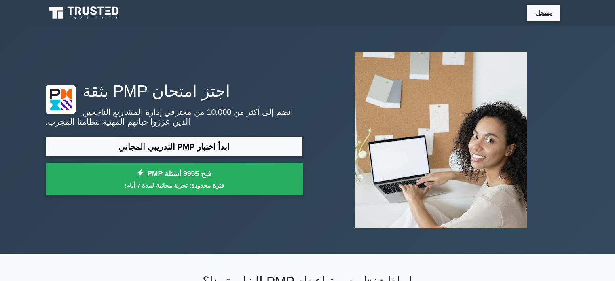  I want to click on font: يسجل, so click(544, 13).